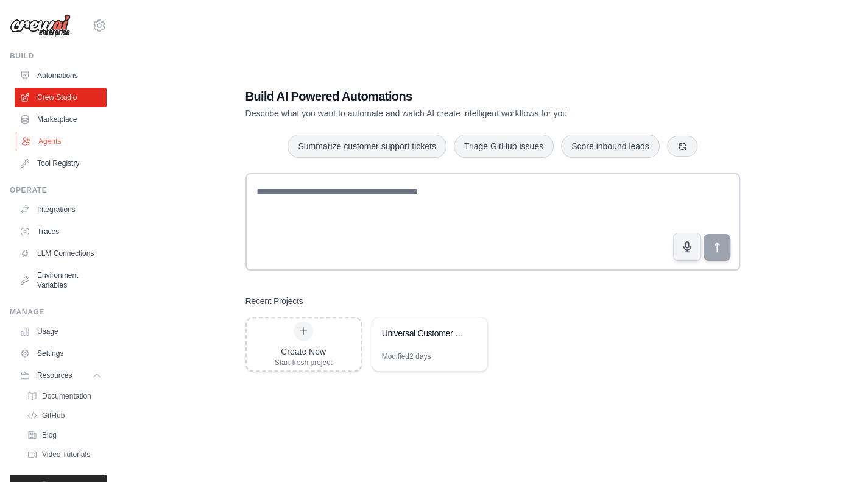 This screenshot has height=482, width=868. What do you see at coordinates (60, 210) in the screenshot?
I see `a: Integrations` at bounding box center [60, 210].